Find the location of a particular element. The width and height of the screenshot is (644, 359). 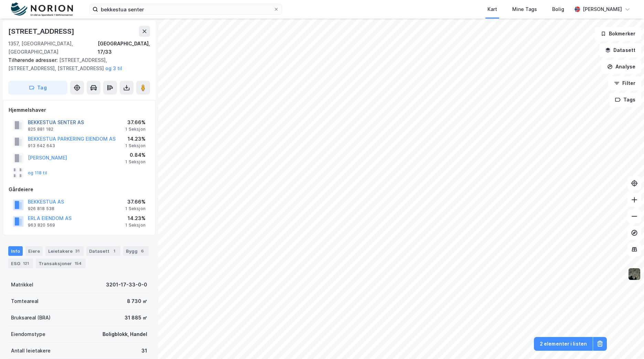

div: Boligblokk, Handel is located at coordinates (124, 334).